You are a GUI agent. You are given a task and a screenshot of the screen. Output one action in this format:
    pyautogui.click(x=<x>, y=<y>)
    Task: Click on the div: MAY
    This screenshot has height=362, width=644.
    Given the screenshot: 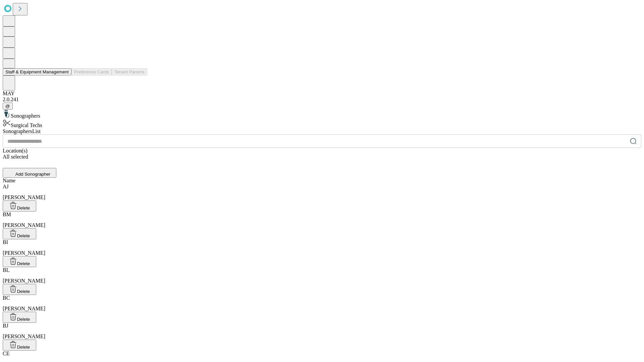 What is the action you would take?
    pyautogui.click(x=322, y=93)
    